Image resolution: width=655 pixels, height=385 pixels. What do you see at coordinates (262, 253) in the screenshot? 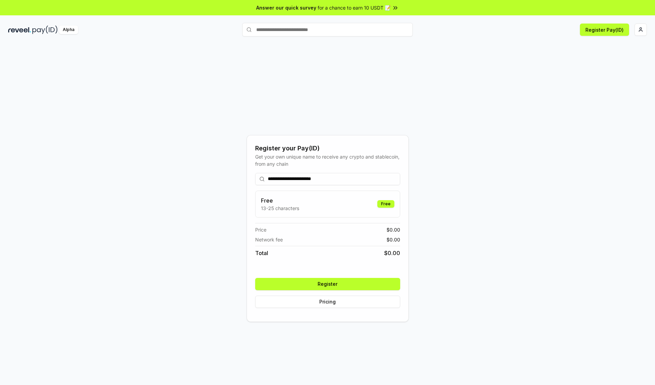
I see `span: Total` at bounding box center [262, 253].